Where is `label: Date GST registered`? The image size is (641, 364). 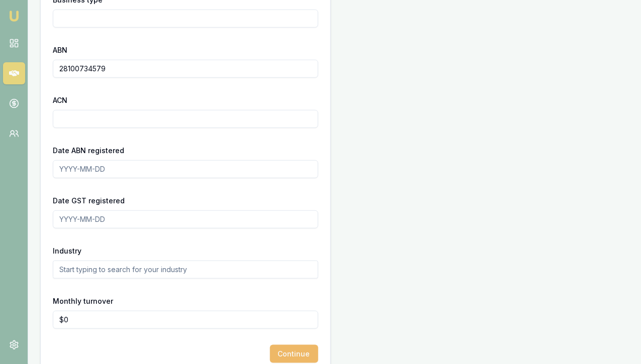
label: Date GST registered is located at coordinates (89, 200).